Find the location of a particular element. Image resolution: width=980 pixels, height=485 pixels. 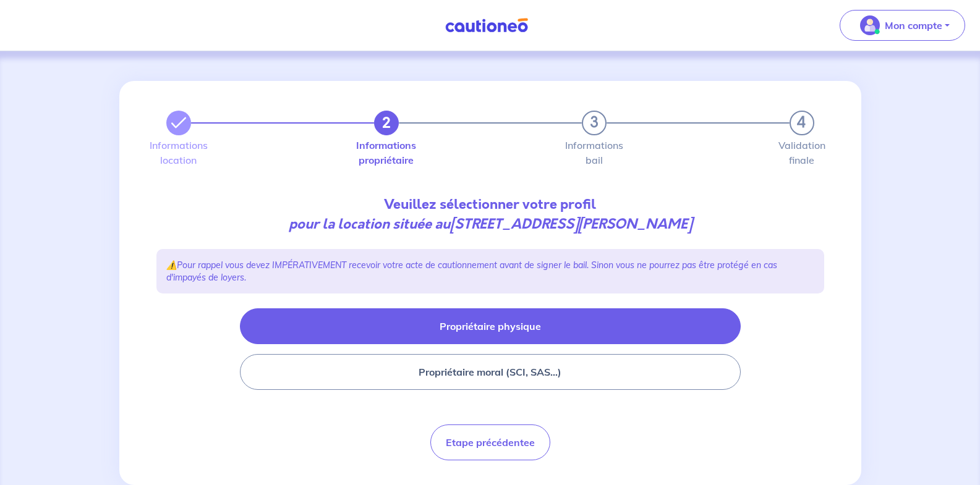

img: Cautioneo is located at coordinates (487, 26).